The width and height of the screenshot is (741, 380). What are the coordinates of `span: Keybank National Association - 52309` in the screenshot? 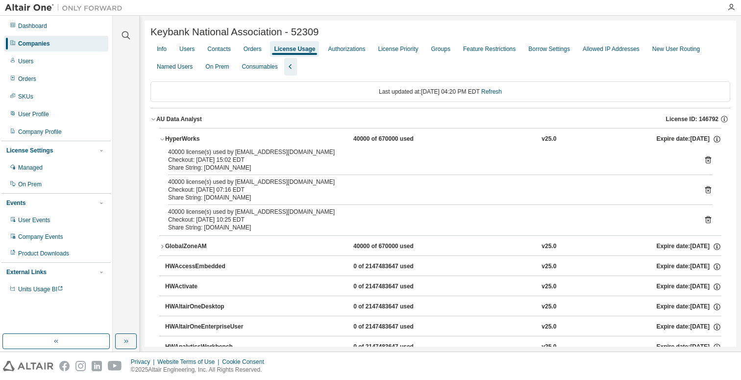 It's located at (234, 32).